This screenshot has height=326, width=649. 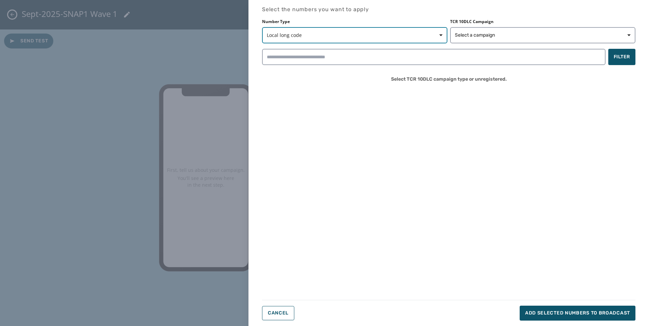 I want to click on span: Cancel, so click(x=278, y=314).